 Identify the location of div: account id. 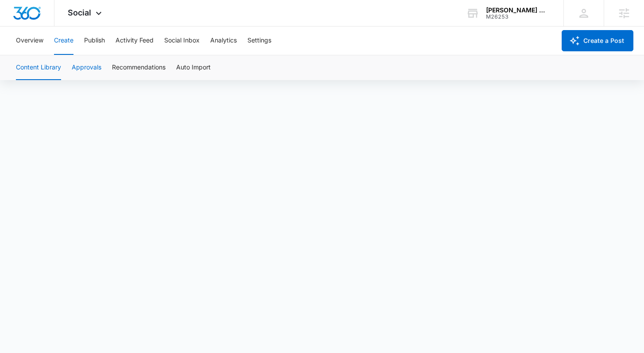
(518, 17).